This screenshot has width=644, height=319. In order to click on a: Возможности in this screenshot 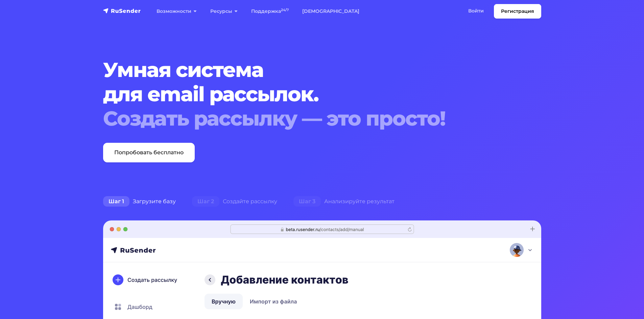, I will do `click(177, 11)`.